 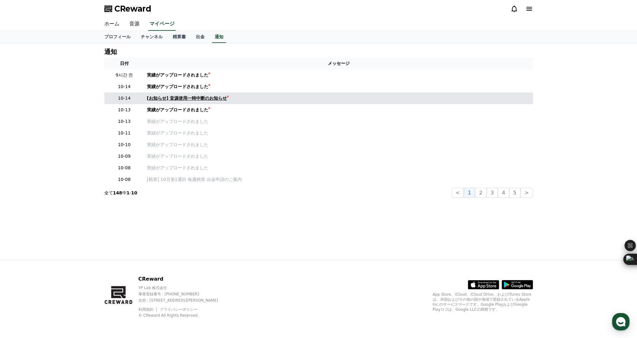 What do you see at coordinates (179, 309) in the screenshot?
I see `a: プライバシーポリシー` at bounding box center [179, 309].